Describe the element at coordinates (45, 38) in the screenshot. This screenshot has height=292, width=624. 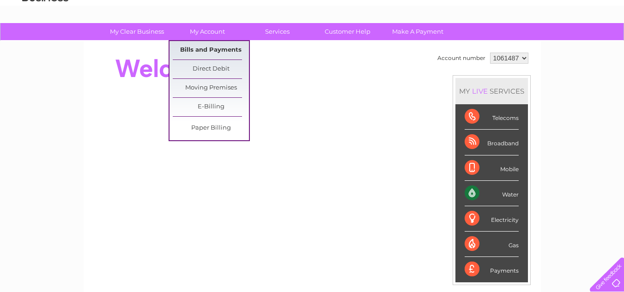
I see `img: logo.png` at that location.